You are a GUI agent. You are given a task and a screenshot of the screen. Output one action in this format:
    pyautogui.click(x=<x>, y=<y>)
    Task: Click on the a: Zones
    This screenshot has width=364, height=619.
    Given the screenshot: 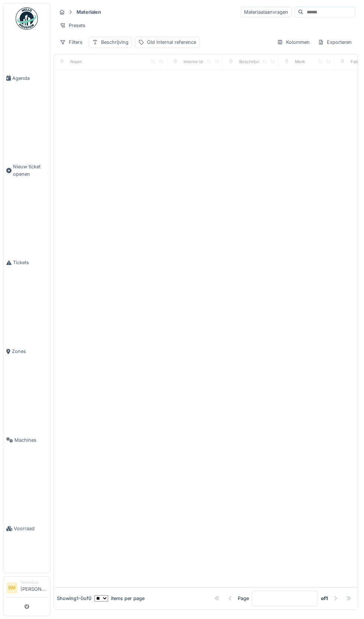 What is the action you would take?
    pyautogui.click(x=27, y=351)
    